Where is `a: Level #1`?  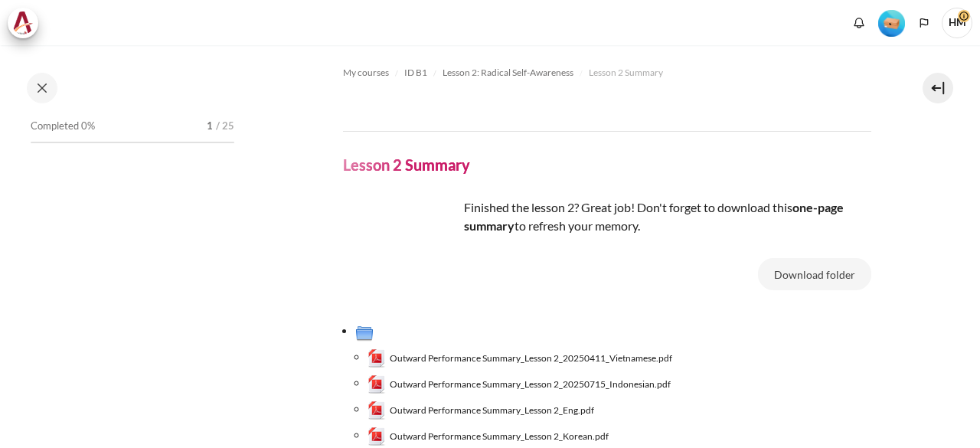
a: Level #1 is located at coordinates (891, 22).